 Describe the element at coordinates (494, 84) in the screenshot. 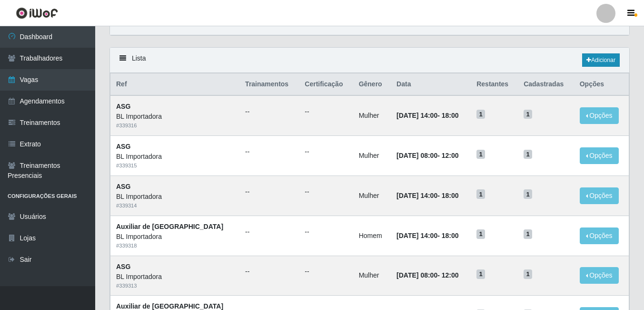

I see `th: Restantes` at that location.